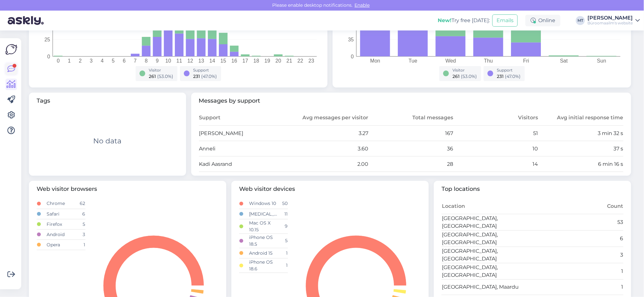 This screenshot has height=297, width=644. What do you see at coordinates (283, 226) in the screenshot?
I see `td: 9` at bounding box center [283, 226].